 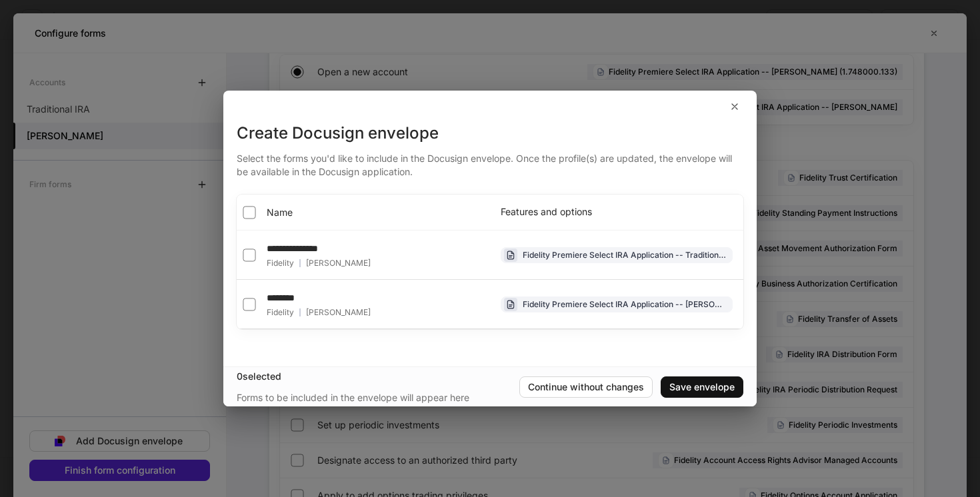 What do you see at coordinates (279, 213) in the screenshot?
I see `span: Name` at bounding box center [279, 213].